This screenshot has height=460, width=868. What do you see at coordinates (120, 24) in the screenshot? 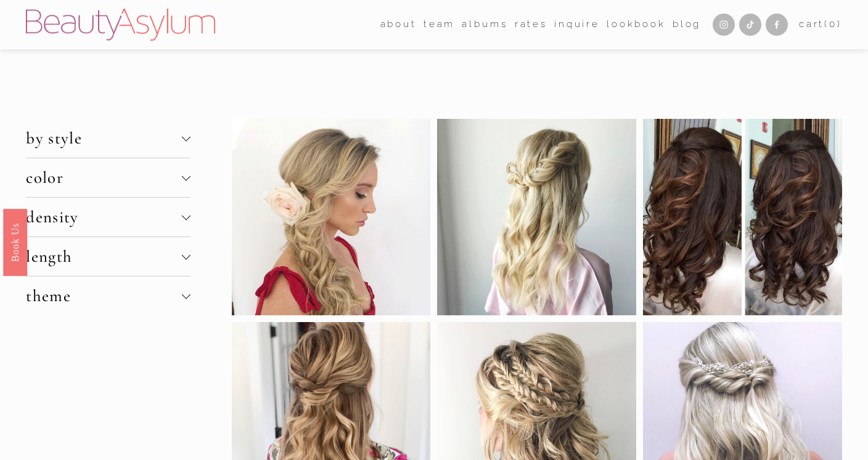
I see `img: Beauty Asylum | Bridal Hair &amp; Makeup Charlotte &amp; Atlanta` at bounding box center [120, 24].